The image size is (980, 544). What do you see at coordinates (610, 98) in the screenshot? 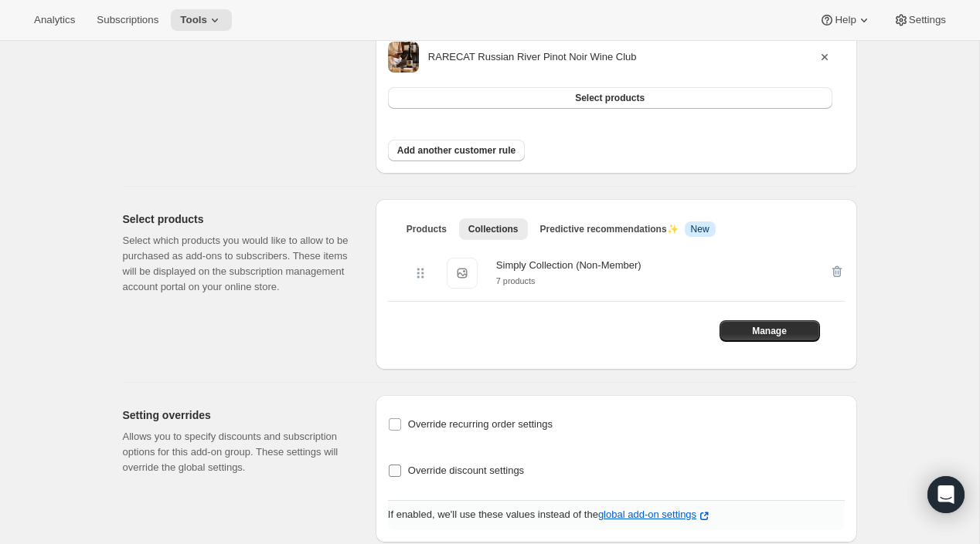
I see `span: Select products` at bounding box center [610, 98].